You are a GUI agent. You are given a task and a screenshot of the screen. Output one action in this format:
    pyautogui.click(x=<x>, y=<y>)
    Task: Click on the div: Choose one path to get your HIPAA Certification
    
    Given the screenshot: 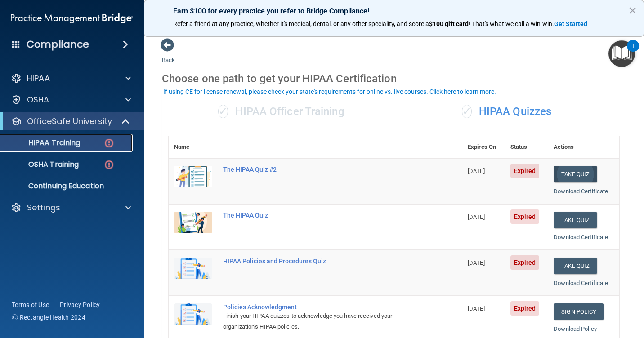 What is the action you would take?
    pyautogui.click(x=394, y=79)
    